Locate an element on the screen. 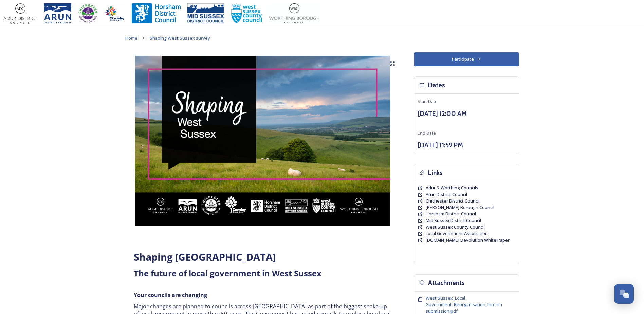 Image resolution: width=644 pixels, height=314 pixels. button: Participate is located at coordinates (466, 59).